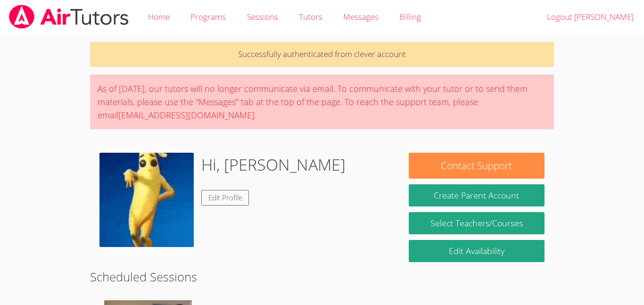 The width and height of the screenshot is (644, 305). Describe the element at coordinates (477, 223) in the screenshot. I see `a: Select Teachers/Courses` at that location.